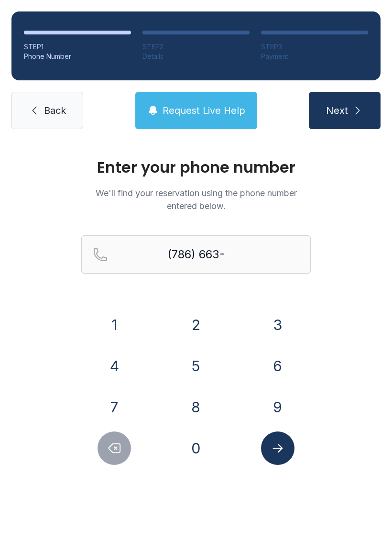 This screenshot has width=392, height=541. I want to click on button: 4, so click(114, 366).